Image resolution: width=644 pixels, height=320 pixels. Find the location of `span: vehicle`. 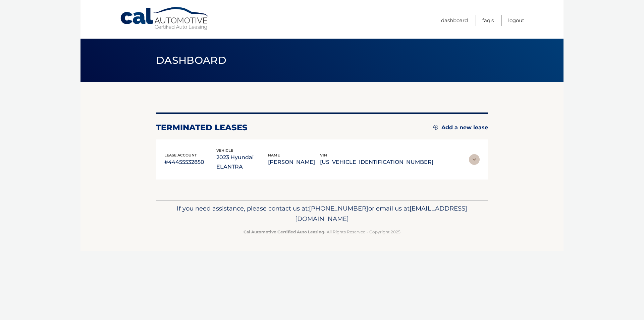

span: vehicle is located at coordinates (225, 150).